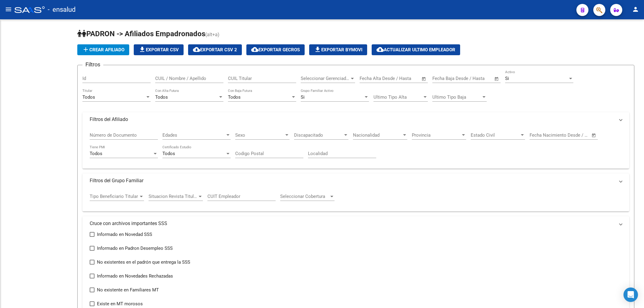 This screenshot has width=644, height=308. What do you see at coordinates (495, 135) in the screenshot?
I see `span: Estado Civil` at bounding box center [495, 135].